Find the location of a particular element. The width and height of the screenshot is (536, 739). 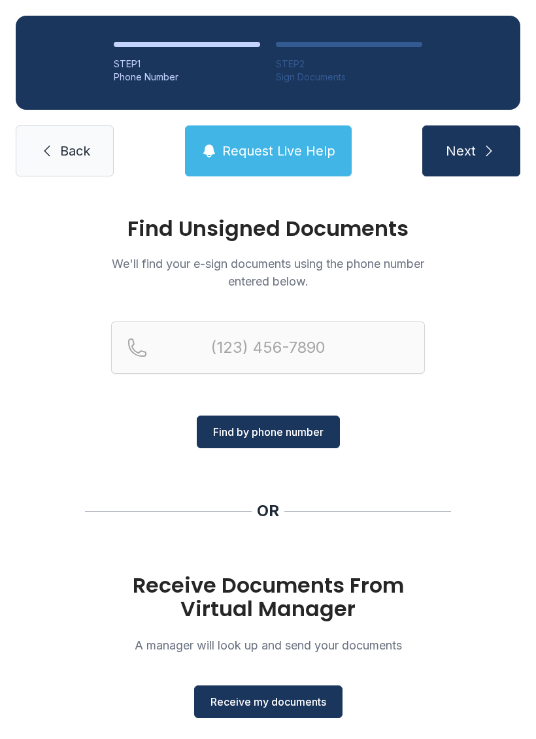

div: Sign Documents is located at coordinates (349, 77).